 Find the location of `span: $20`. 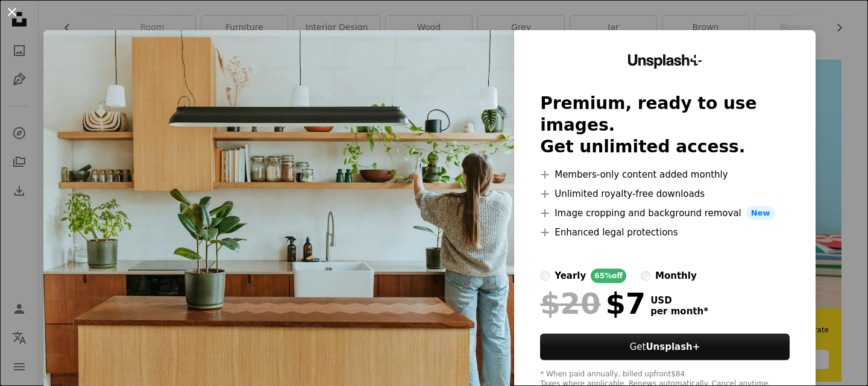

span: $20 is located at coordinates (570, 304).